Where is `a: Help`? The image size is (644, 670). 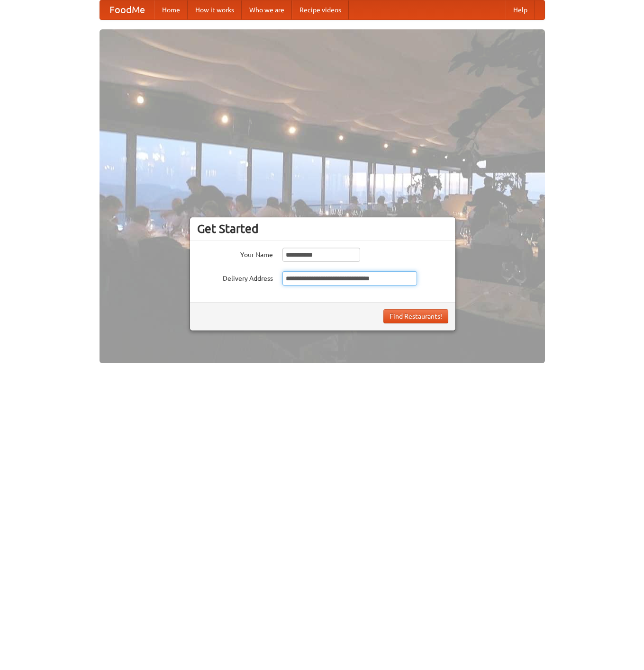 a: Help is located at coordinates (520, 10).